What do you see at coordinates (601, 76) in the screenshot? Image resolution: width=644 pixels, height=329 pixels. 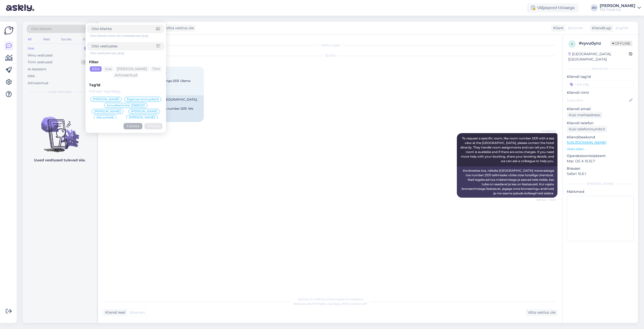 I see `p: Kliendi tag'id` at bounding box center [601, 76].